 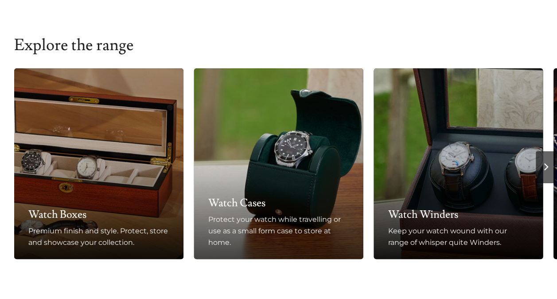 I want to click on h3: Watch Boxes, so click(x=99, y=215).